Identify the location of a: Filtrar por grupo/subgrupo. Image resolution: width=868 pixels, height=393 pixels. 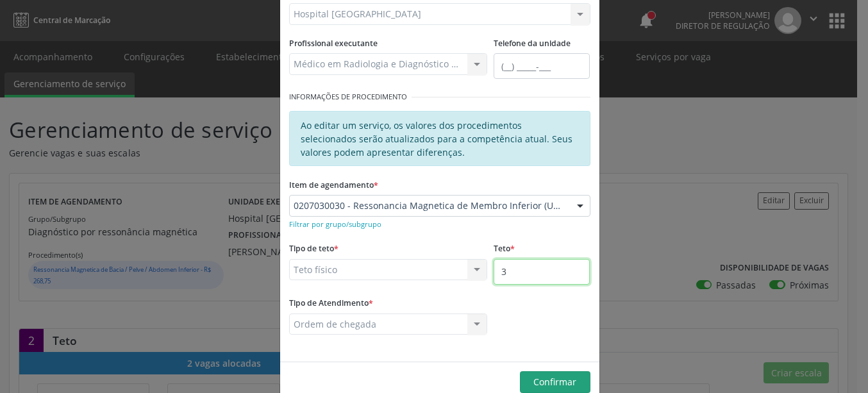
(336, 224).